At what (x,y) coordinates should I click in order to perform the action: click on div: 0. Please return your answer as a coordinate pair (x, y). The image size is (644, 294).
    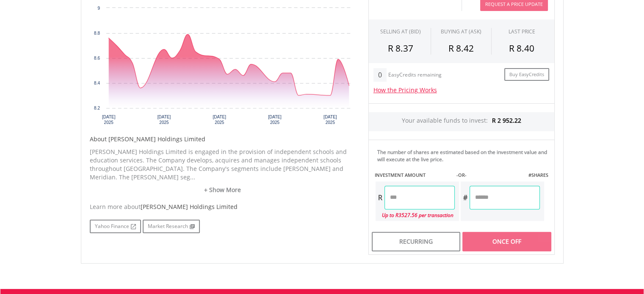
    Looking at the image, I should click on (380, 75).